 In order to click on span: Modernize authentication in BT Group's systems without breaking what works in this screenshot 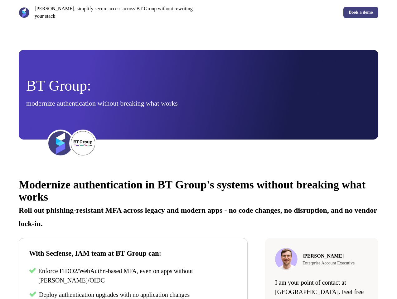, I will do `click(192, 191)`.